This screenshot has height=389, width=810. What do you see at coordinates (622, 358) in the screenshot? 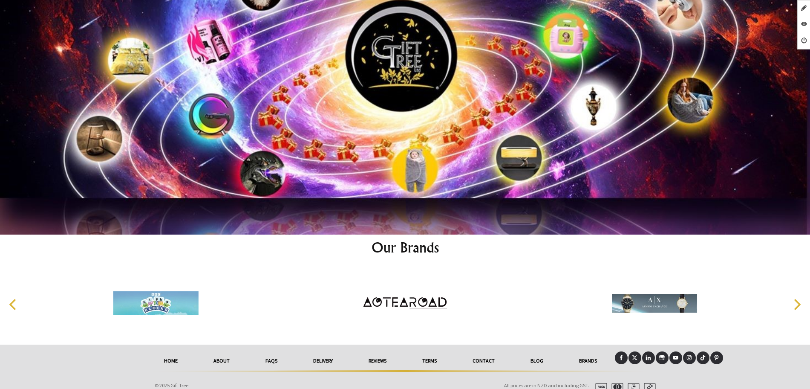
I see `a: Facebook` at bounding box center [622, 358].